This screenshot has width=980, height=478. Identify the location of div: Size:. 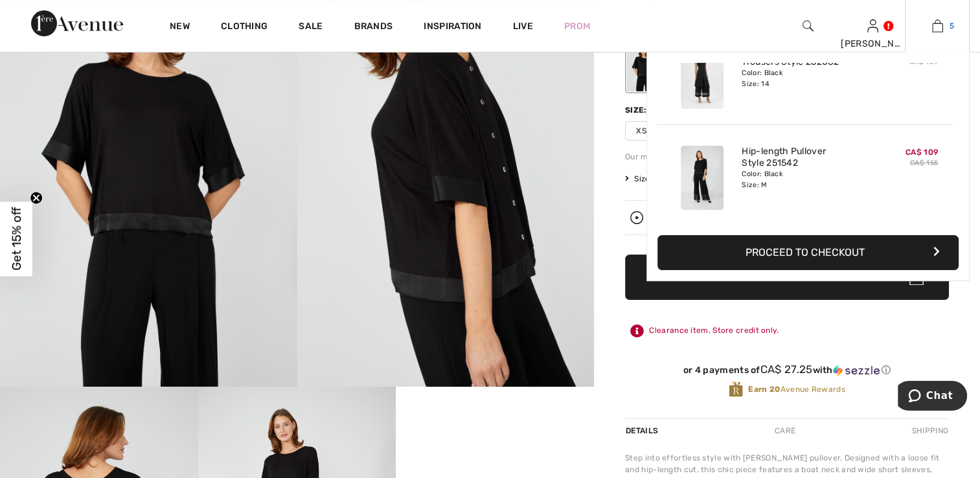
(637, 110).